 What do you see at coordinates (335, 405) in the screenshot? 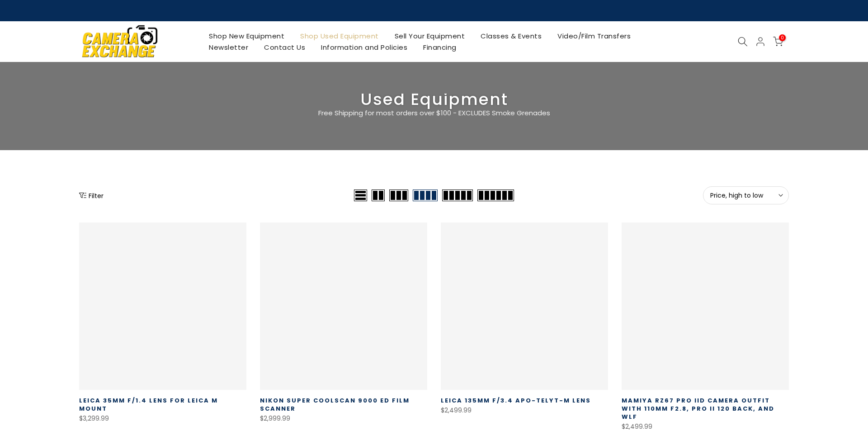
I see `a: Nikon Super Coolscan 9000 ED Film Scanner` at bounding box center [335, 405].